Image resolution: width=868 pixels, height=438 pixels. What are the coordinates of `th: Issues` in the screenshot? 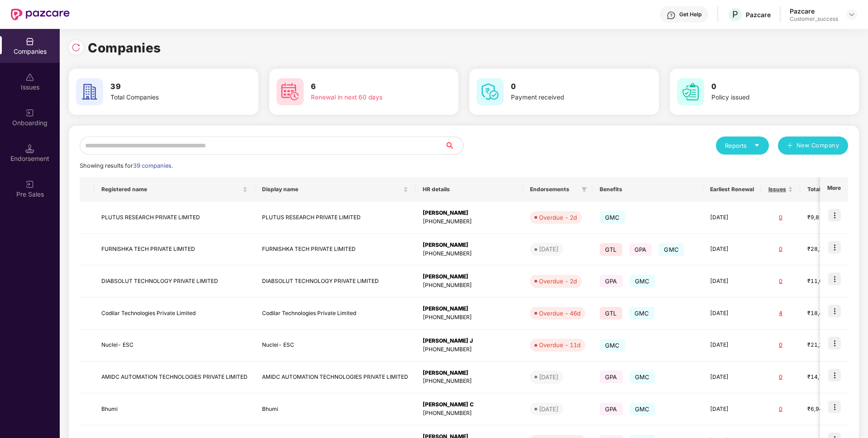 It's located at (780, 190).